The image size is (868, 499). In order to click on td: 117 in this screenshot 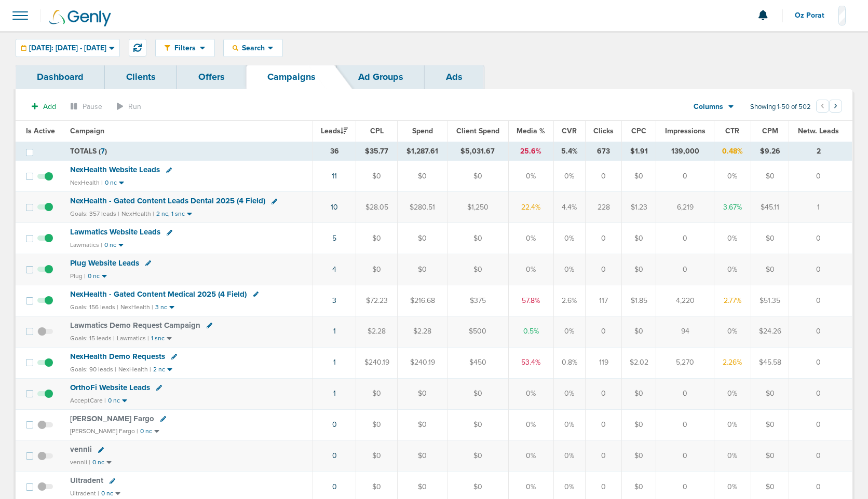, I will do `click(604, 300)`.